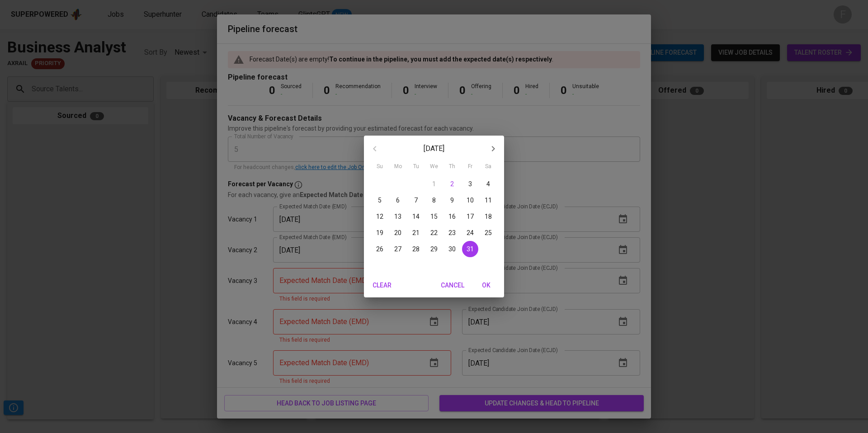 This screenshot has width=868, height=433. Describe the element at coordinates (398, 232) in the screenshot. I see `button: 20` at that location.